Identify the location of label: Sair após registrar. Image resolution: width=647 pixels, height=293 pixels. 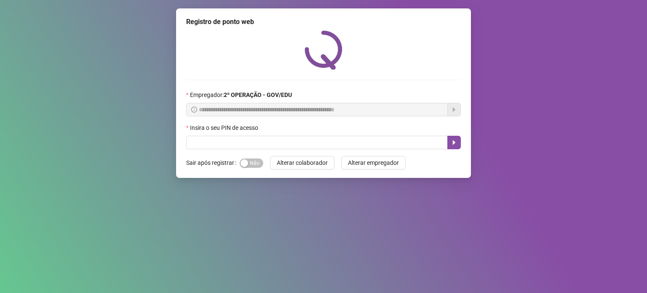
(213, 163).